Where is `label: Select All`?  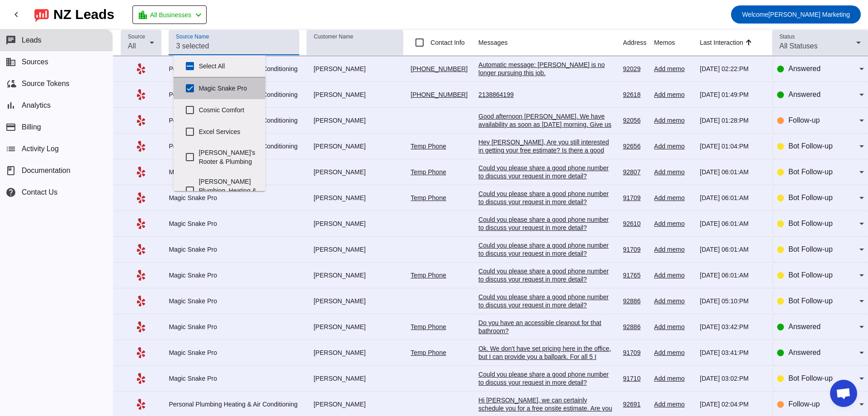
label: Select All is located at coordinates (228, 66).